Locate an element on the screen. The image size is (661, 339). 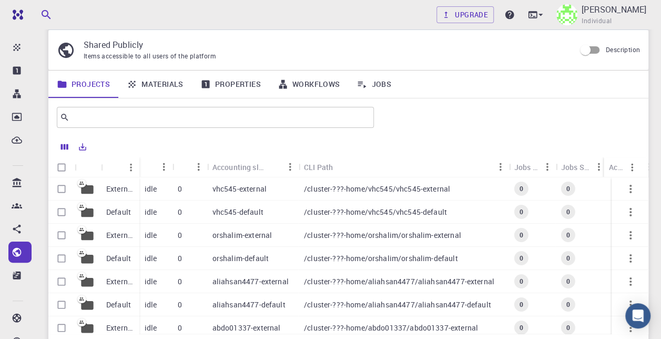
a: Projects is located at coordinates (83, 84).